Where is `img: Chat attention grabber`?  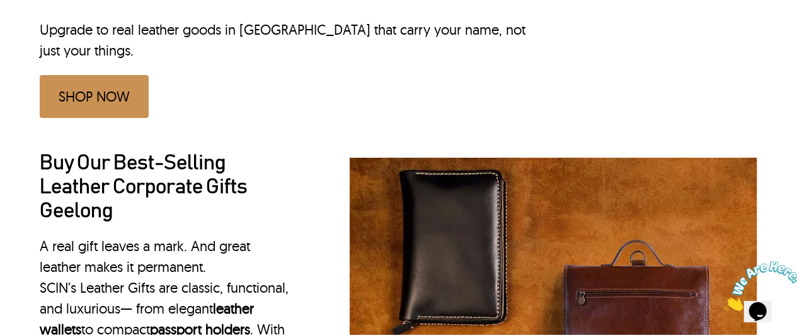
img: Chat attention grabber is located at coordinates (44, 30).